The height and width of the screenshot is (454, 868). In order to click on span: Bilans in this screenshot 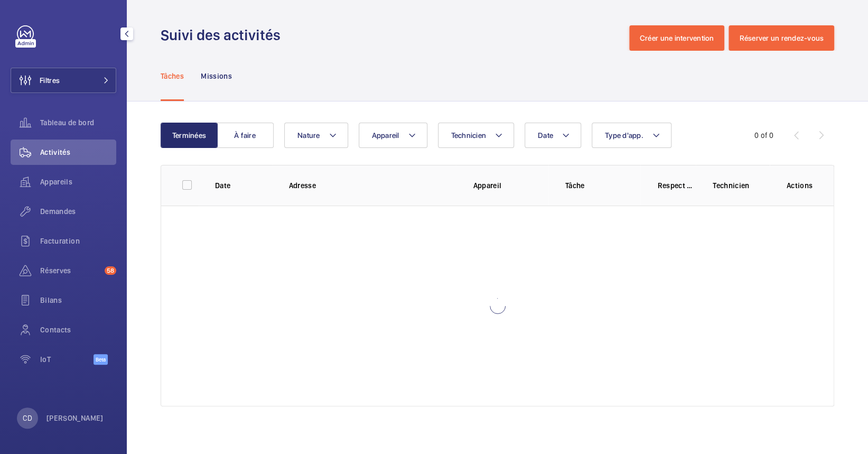, I will do `click(78, 300)`.